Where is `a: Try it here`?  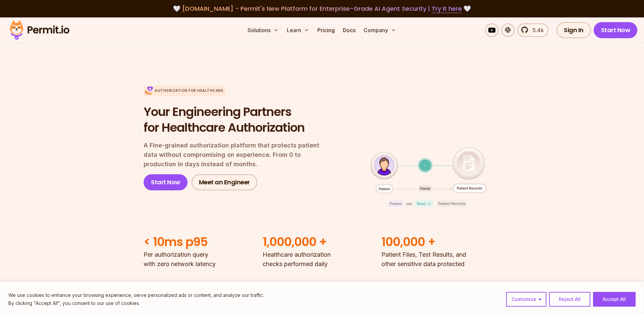 a: Try it here is located at coordinates (447, 9).